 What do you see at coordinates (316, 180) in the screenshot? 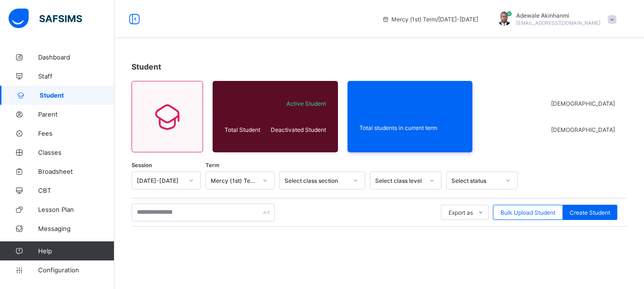
I see `div: Select class section` at bounding box center [316, 180].